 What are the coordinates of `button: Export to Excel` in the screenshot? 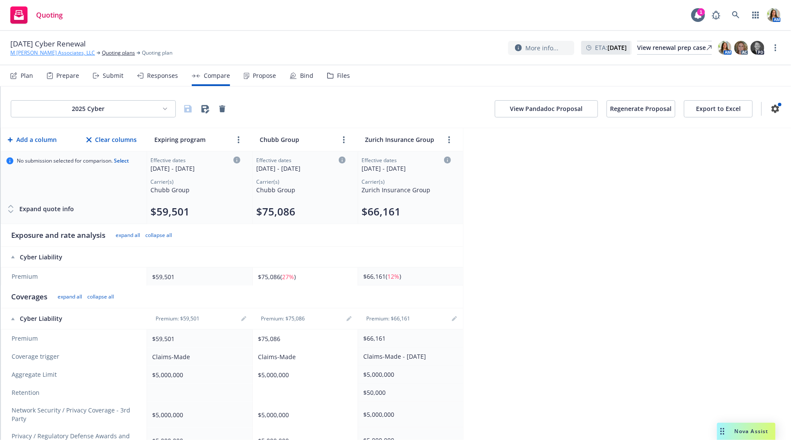 It's located at (719, 109).